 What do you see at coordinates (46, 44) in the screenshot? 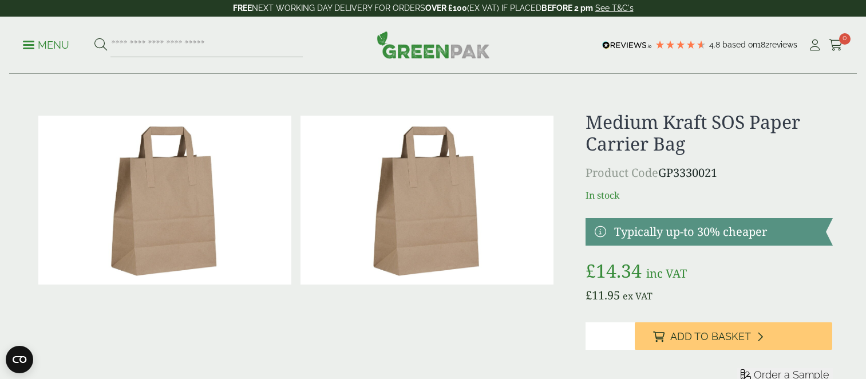
I see `a: Menu` at bounding box center [46, 44].